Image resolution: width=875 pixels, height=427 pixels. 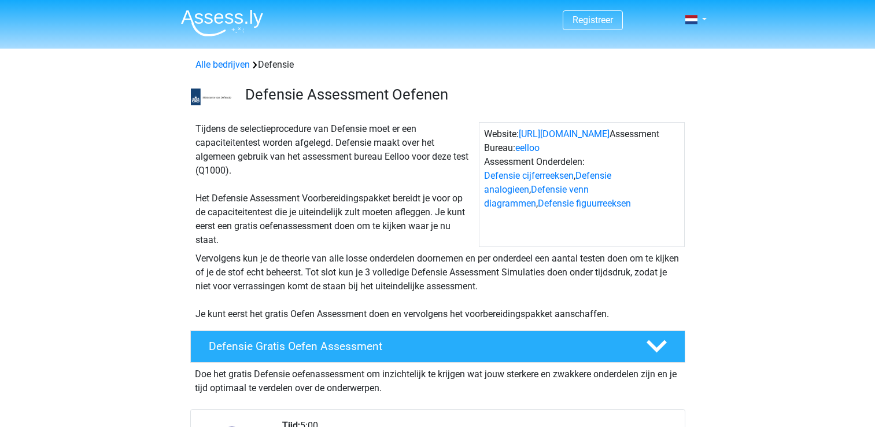 I want to click on h3: Defensie Assessment Oefenen, so click(x=460, y=94).